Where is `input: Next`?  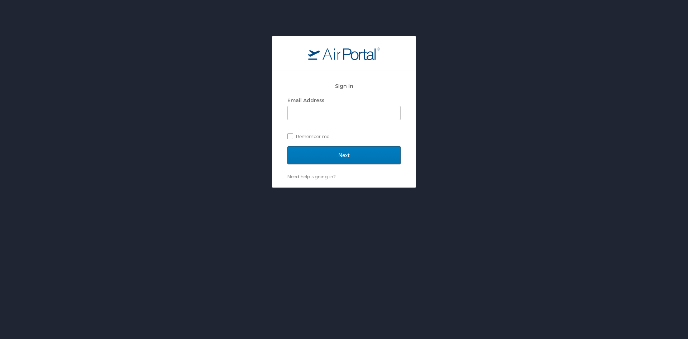 input: Next is located at coordinates (344, 155).